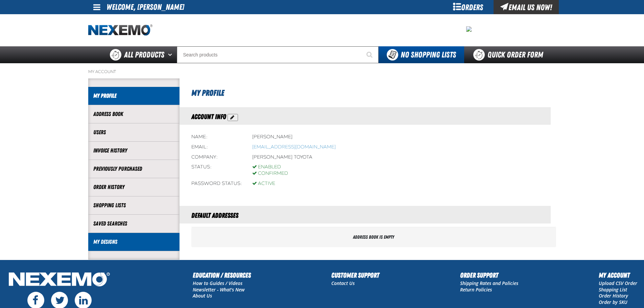 The image size is (644, 308). Describe the element at coordinates (134, 150) in the screenshot. I see `a: Invoice History` at that location.